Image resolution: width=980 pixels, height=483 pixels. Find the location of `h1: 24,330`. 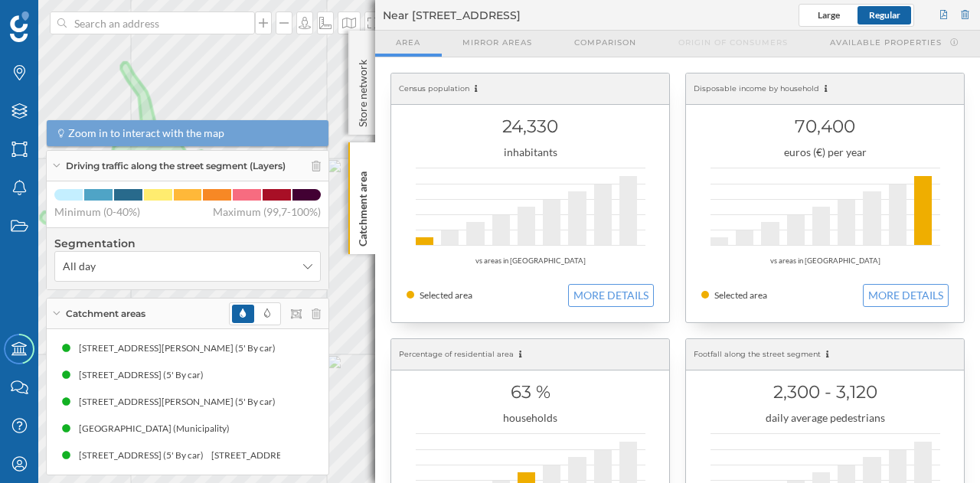

h1: 24,330 is located at coordinates (530, 126).